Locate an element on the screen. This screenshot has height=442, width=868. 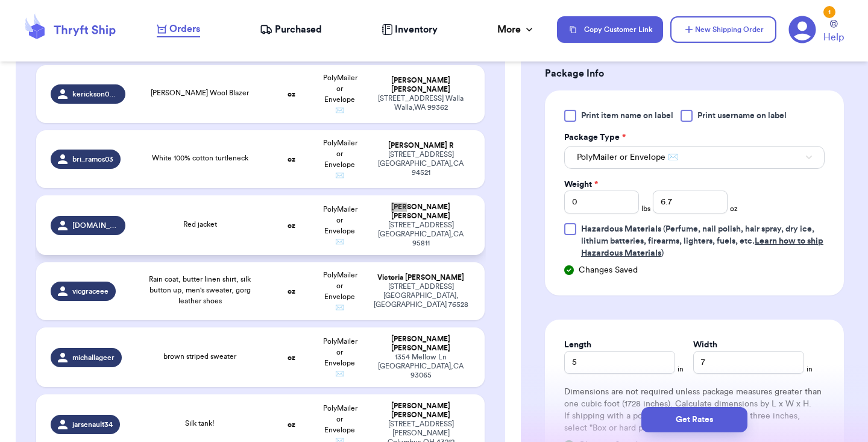
a: Inventory is located at coordinates (409, 30).